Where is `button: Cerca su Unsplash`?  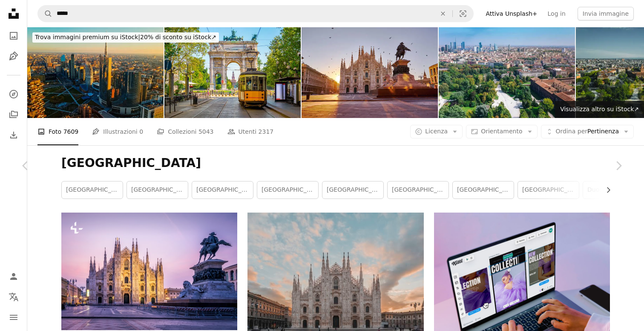
button: Cerca su Unsplash is located at coordinates (45, 14).